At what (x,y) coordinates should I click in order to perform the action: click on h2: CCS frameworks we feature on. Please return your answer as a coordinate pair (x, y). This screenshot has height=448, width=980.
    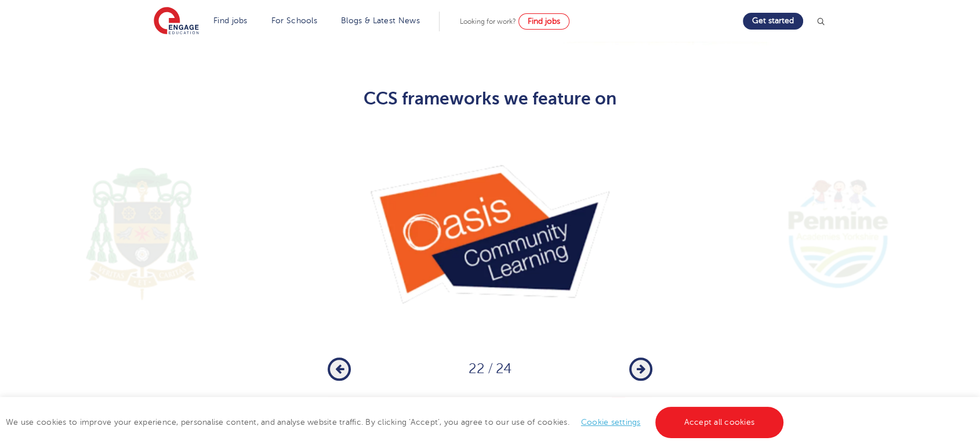
    Looking at the image, I should click on (490, 98).